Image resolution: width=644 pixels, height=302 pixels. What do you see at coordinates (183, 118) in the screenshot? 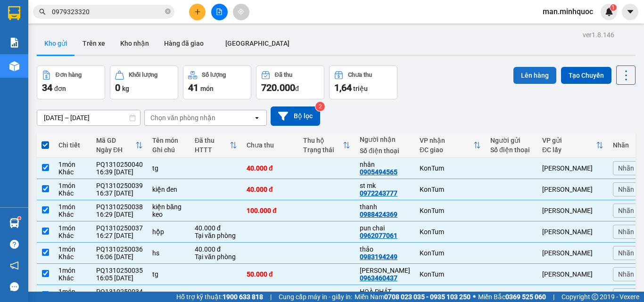
I see `div: Chọn văn phòng nhận` at bounding box center [183, 118].